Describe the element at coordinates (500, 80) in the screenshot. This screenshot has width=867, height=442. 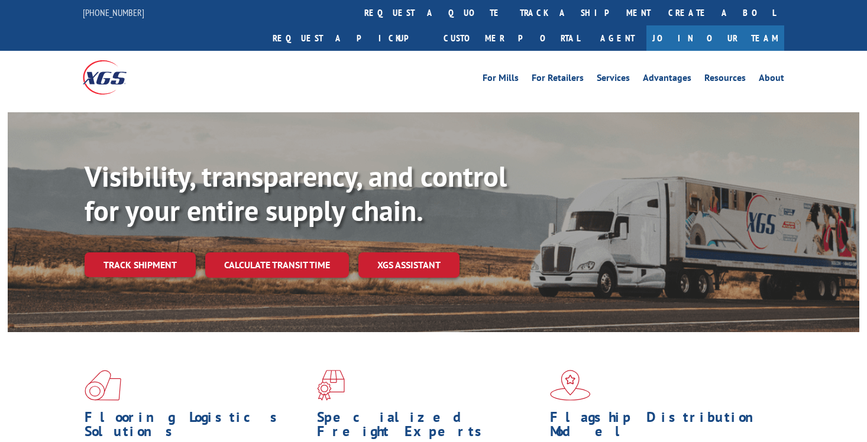
I see `a: For Mills` at that location.